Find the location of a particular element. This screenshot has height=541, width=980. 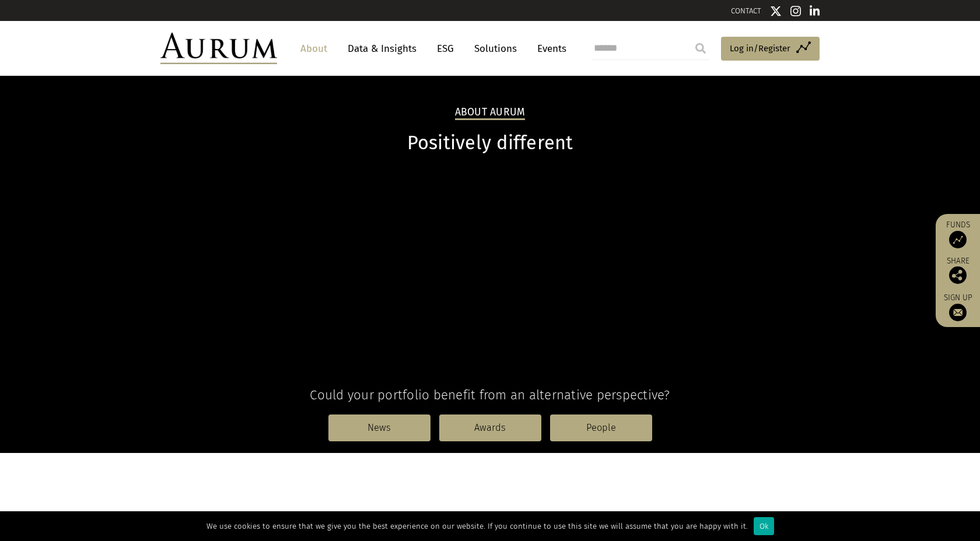

a: CONTACT is located at coordinates (746, 10).